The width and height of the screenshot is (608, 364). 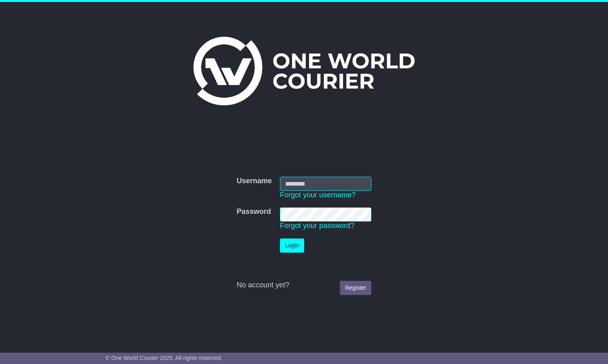 I want to click on a: Forgot your username?, so click(x=317, y=195).